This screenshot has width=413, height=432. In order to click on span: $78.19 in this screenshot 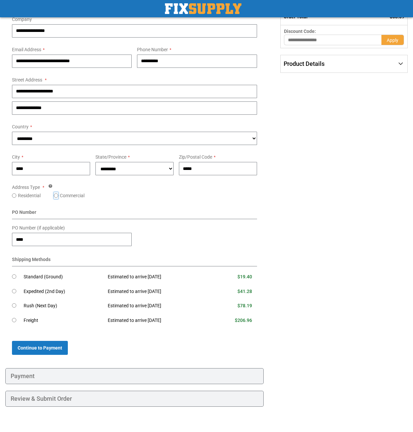, I will do `click(245, 306)`.